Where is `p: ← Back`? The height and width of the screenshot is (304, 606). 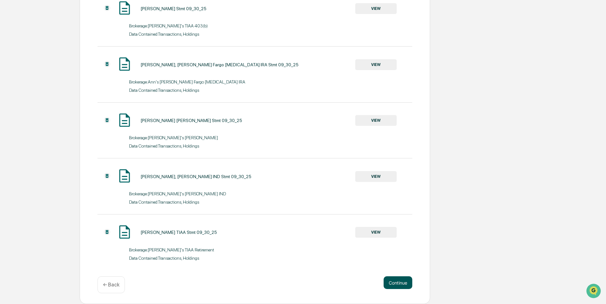 p: ← Back is located at coordinates (111, 285).